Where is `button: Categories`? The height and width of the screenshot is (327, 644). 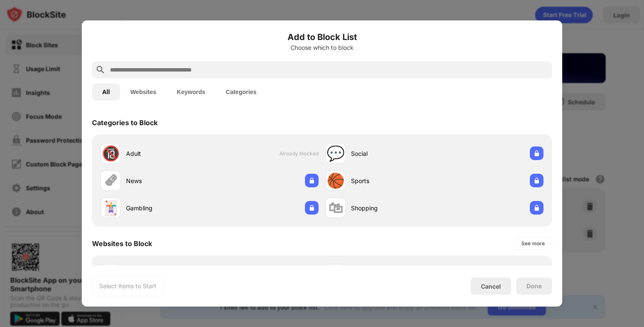 button: Categories is located at coordinates (241, 92).